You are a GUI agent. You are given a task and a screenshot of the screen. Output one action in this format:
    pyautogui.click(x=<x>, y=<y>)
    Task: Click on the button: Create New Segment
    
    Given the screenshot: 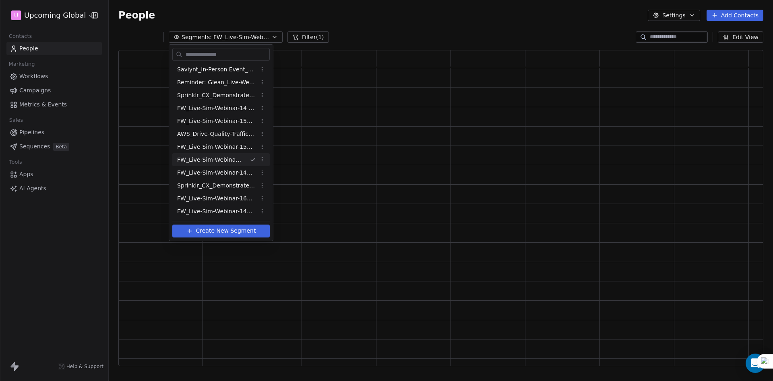 What is the action you would take?
    pyautogui.click(x=221, y=231)
    